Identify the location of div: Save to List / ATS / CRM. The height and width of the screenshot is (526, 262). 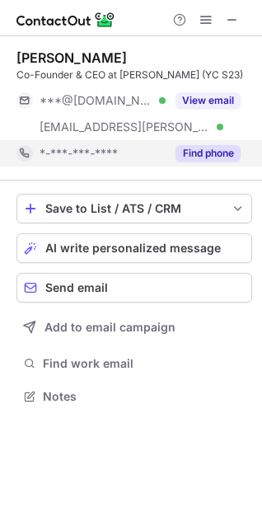
(134, 209).